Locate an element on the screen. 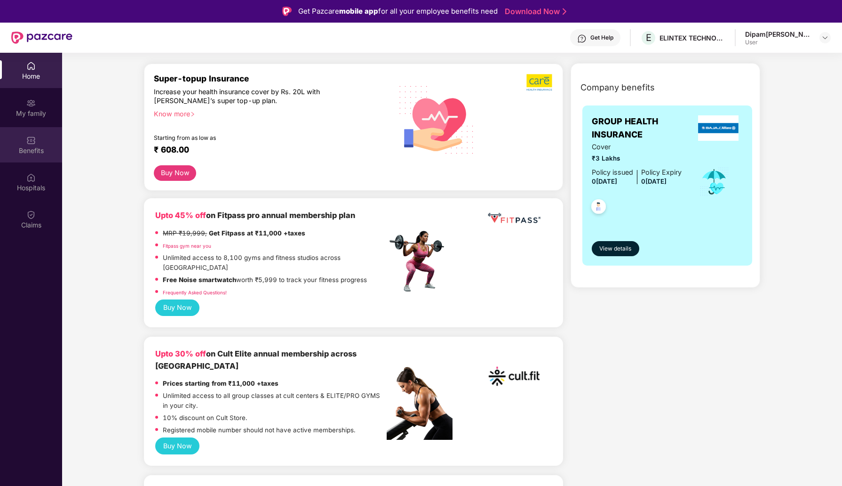 This screenshot has height=486, width=842. img: svg+xml;base64,PHN2ZyBpZD0iQ2xhaW0iIHhtbG5zPSJodHRwOi8vd3d3LnczLm9yZy8yMDAwL3N2ZyIgd2lkdGg9IjIwIi... is located at coordinates (31, 215).